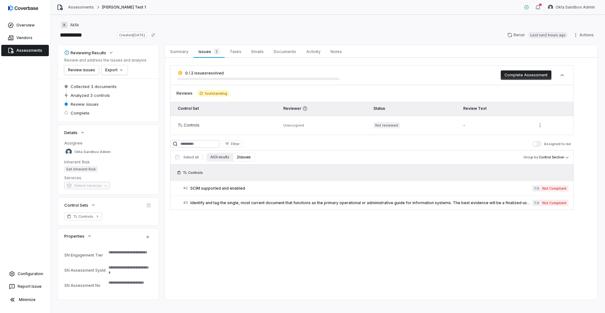 The height and width of the screenshot is (313, 605). What do you see at coordinates (85, 104) in the screenshot?
I see `span: Review issues` at bounding box center [85, 104].